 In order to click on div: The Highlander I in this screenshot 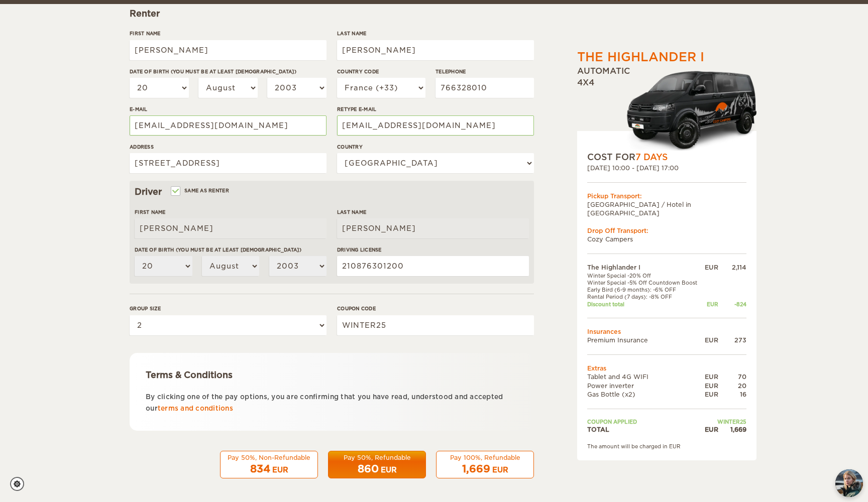, I will do `click(640, 57)`.